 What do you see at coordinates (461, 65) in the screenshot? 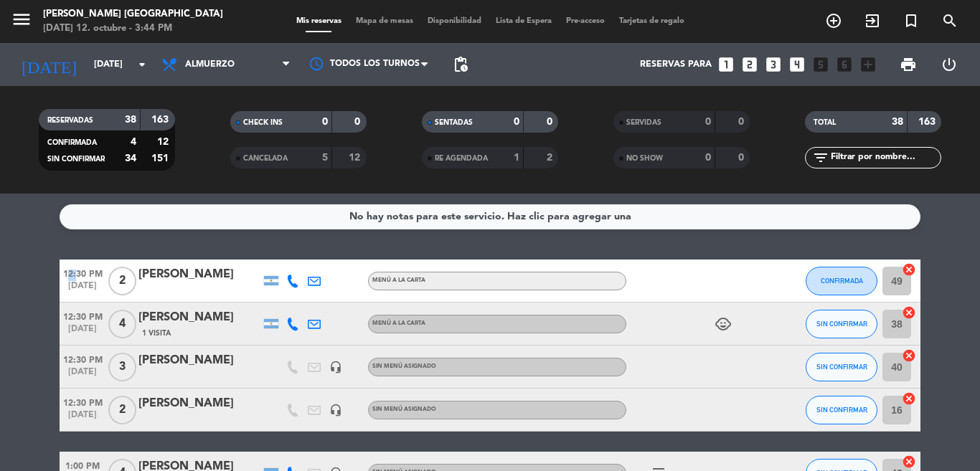
I see `span: pending_actions` at bounding box center [461, 65].